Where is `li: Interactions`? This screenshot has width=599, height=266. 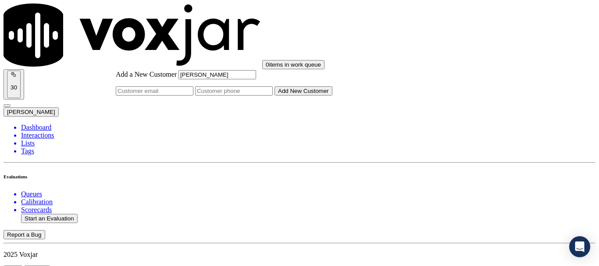
li: Interactions is located at coordinates (308, 136).